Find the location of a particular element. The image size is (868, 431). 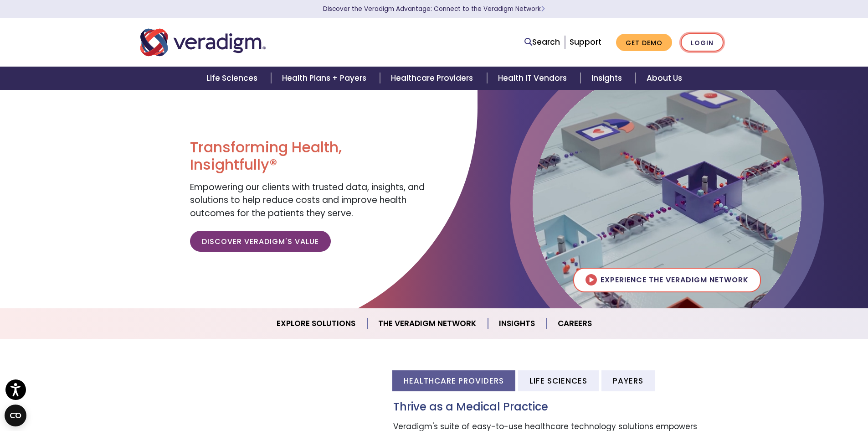

a: Veradigm logo is located at coordinates (203, 43).